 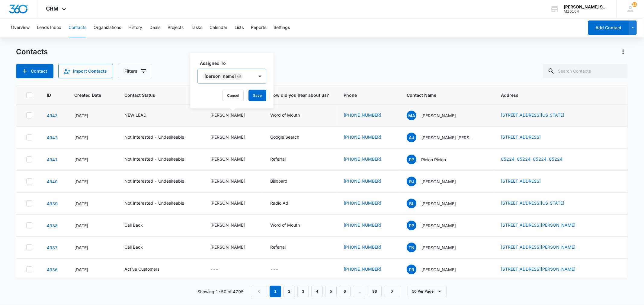 I want to click on div: Phone - (815) 501-3814 - Select to Edit Field, so click(x=367, y=137).